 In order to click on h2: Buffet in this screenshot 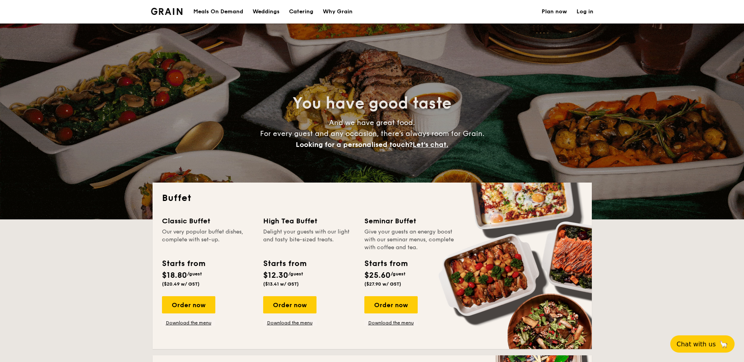, I will do `click(372, 199)`.